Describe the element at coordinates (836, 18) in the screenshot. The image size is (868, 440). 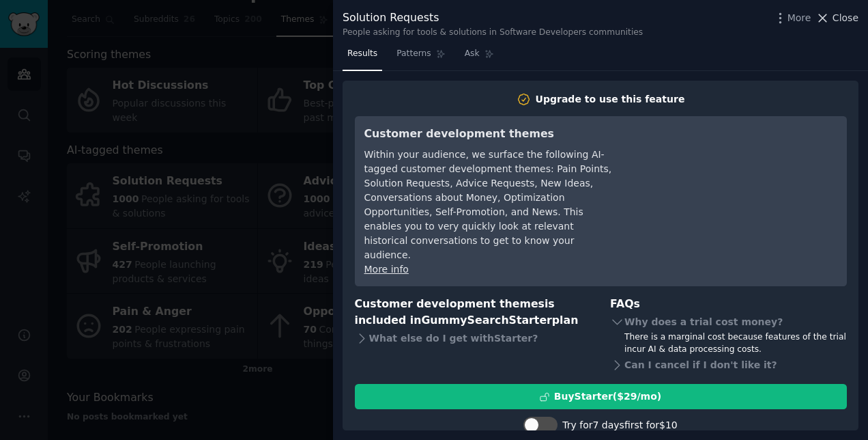
I see `button: Close` at that location.